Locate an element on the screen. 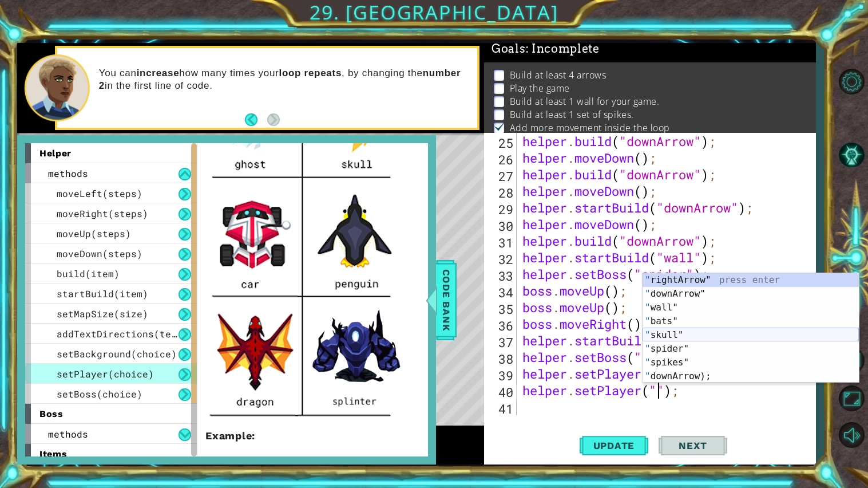 The height and width of the screenshot is (488, 868). div: boss is located at coordinates (111, 414).